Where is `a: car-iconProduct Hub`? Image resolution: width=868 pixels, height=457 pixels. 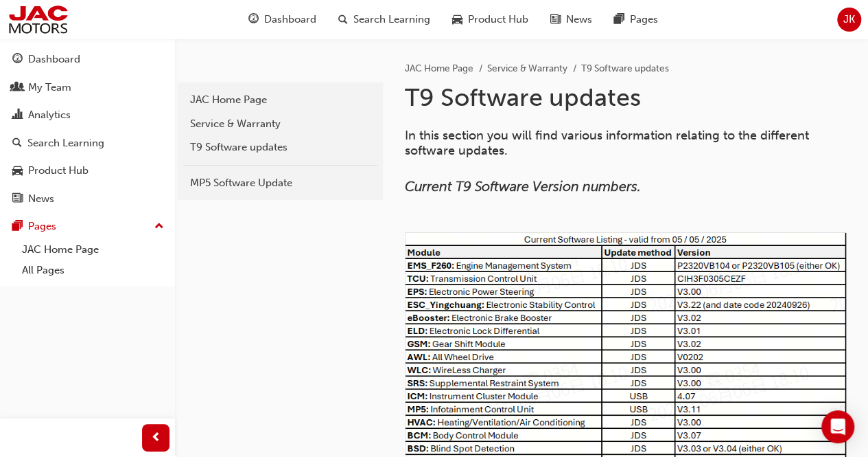
a: car-iconProduct Hub is located at coordinates (490, 19).